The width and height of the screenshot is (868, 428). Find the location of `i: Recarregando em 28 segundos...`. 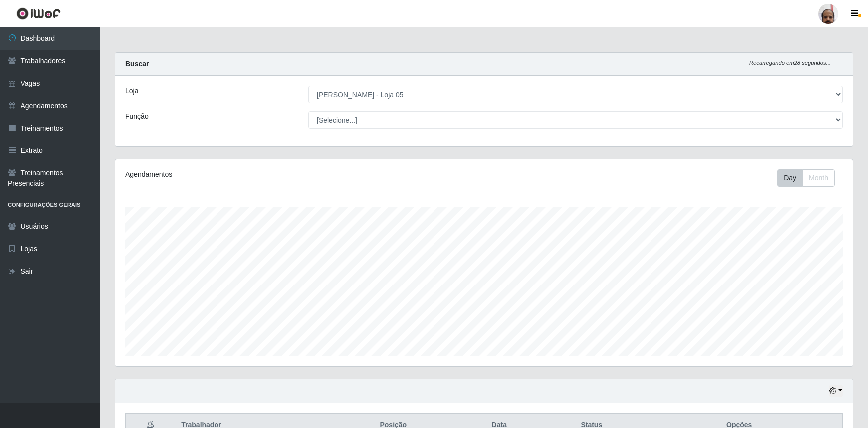

i: Recarregando em 28 segundos... is located at coordinates (789, 63).